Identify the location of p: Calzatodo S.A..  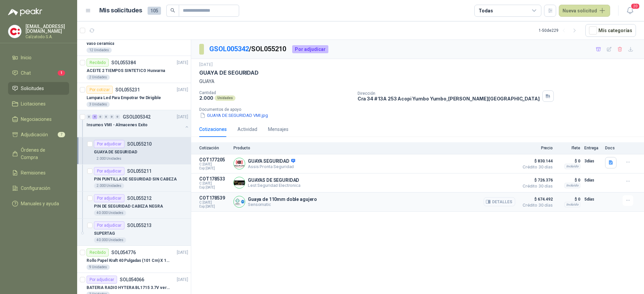
(47, 37).